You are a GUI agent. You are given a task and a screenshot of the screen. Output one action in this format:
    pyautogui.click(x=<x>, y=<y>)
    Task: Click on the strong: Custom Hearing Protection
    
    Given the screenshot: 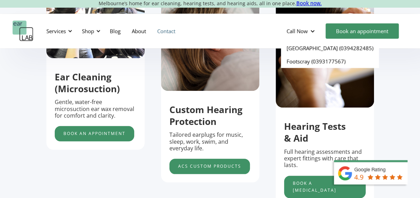 What is the action you would take?
    pyautogui.click(x=206, y=116)
    